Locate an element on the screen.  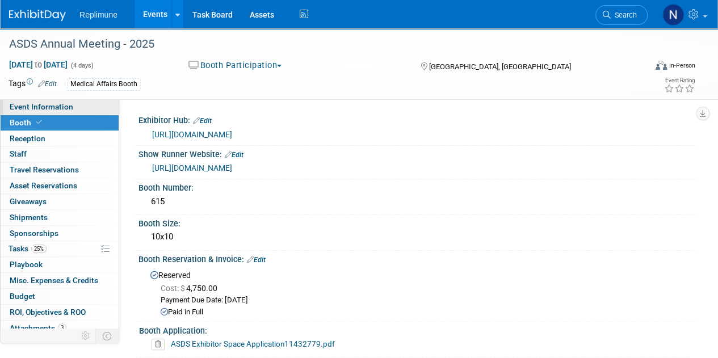
div: Paid in Full is located at coordinates (423, 312).